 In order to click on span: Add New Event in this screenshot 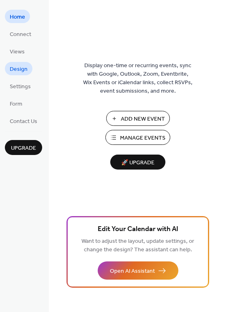, I will do `click(143, 119)`.